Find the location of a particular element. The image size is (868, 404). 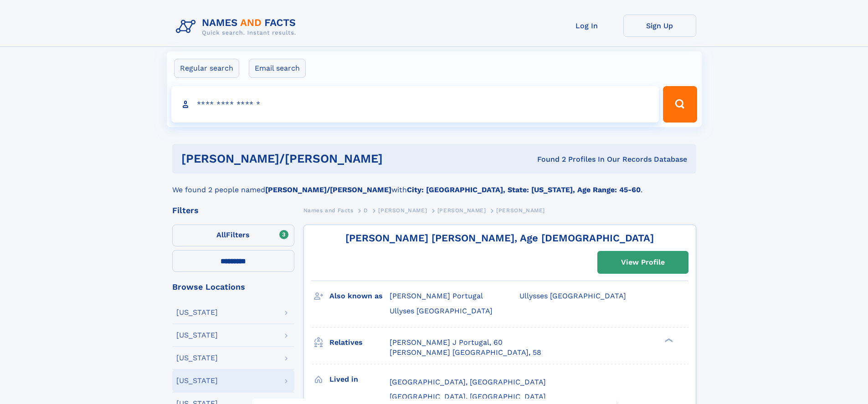

label: Filters is located at coordinates (234, 236).